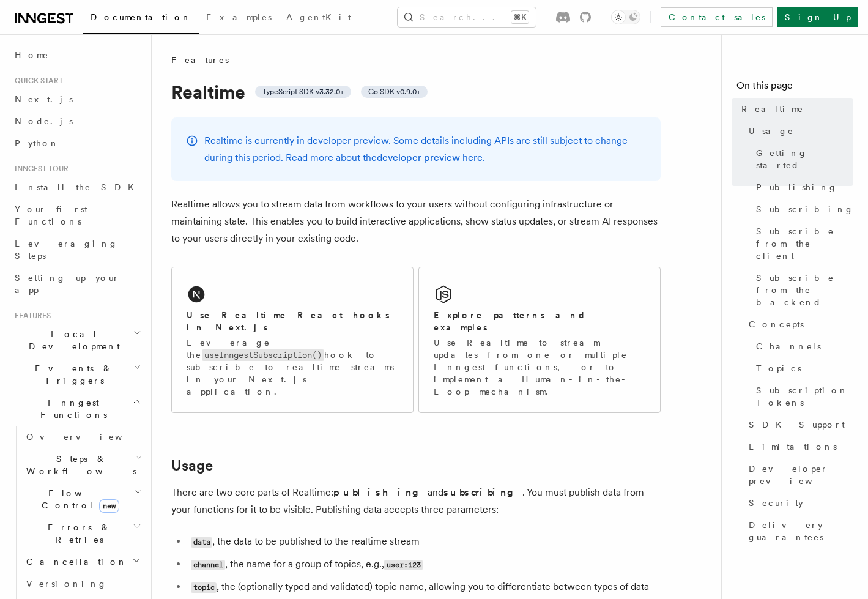  What do you see at coordinates (32, 55) in the screenshot?
I see `span: Home` at bounding box center [32, 55].